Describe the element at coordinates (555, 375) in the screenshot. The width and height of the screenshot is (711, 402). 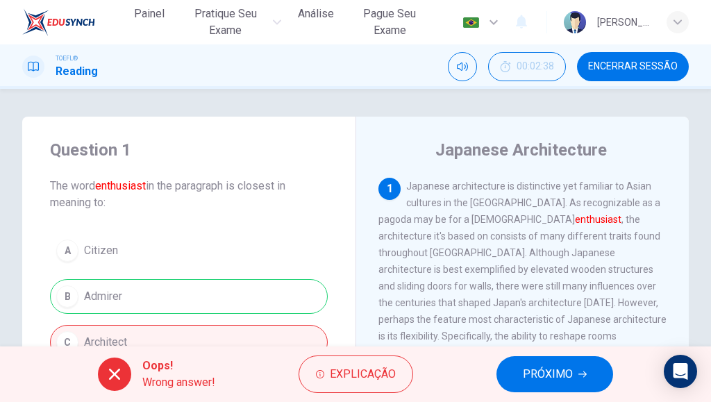
I see `button: PRÓXIMO` at that location.